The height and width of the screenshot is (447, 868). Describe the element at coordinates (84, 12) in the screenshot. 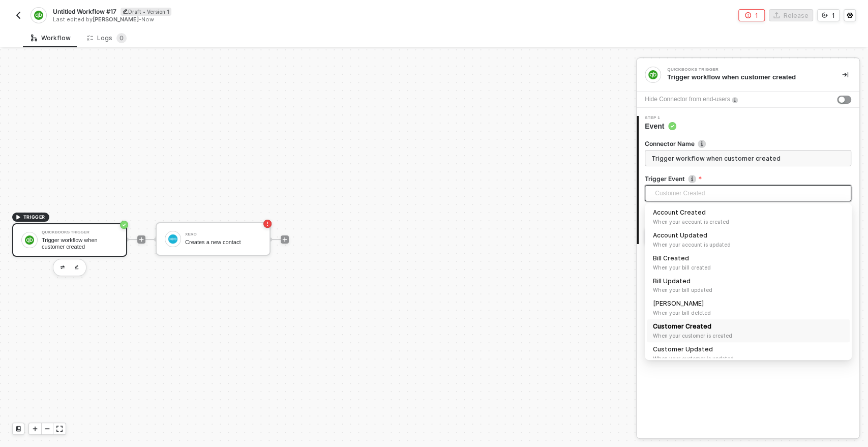

I see `span: Untitled Workflow #17` at that location.